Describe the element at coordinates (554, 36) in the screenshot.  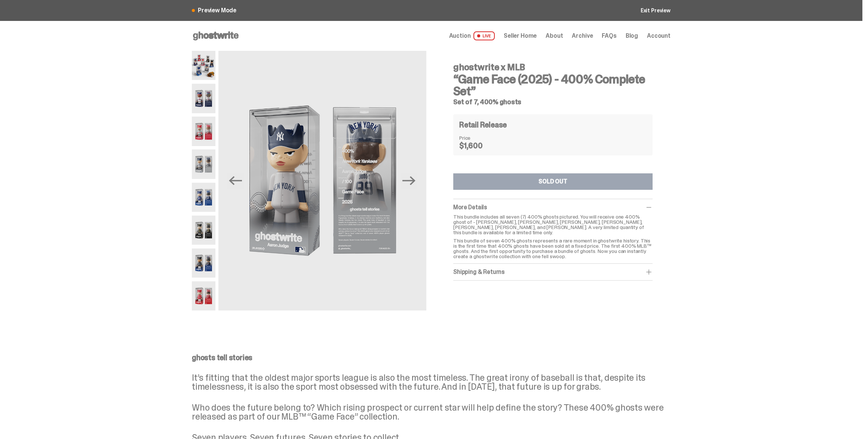
I see `a: About` at that location.